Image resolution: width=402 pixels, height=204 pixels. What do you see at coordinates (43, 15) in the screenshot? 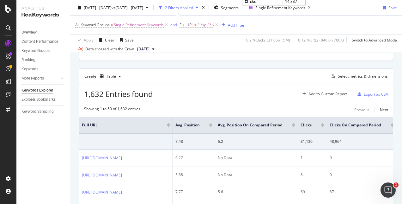
I see `div: RealKeywords` at bounding box center [43, 15].